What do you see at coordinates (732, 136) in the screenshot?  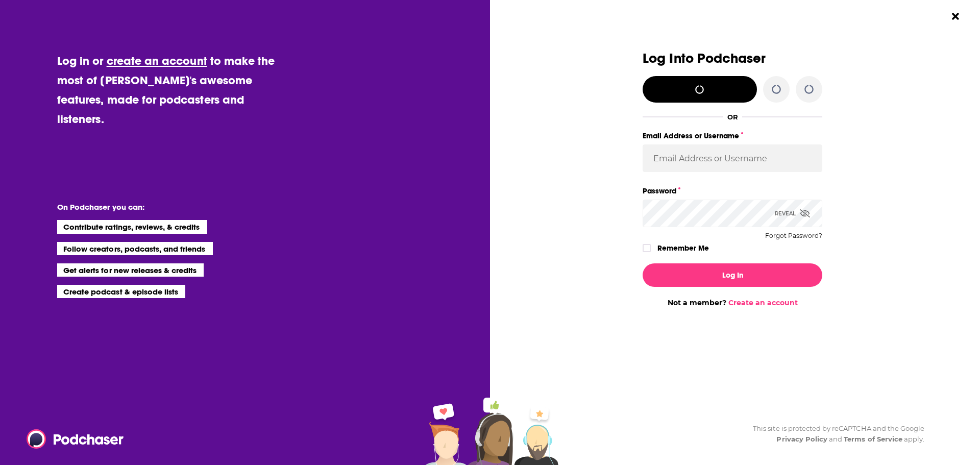 I see `label: Email Address or Username` at bounding box center [732, 136].